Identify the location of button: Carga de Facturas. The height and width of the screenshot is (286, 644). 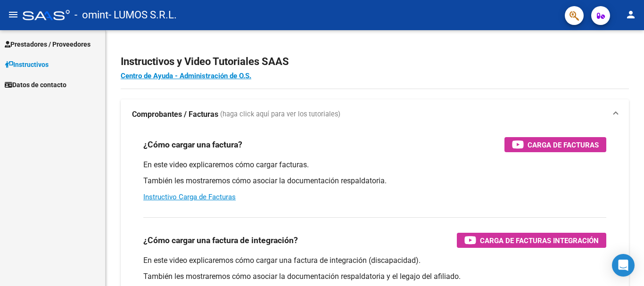
(555, 145).